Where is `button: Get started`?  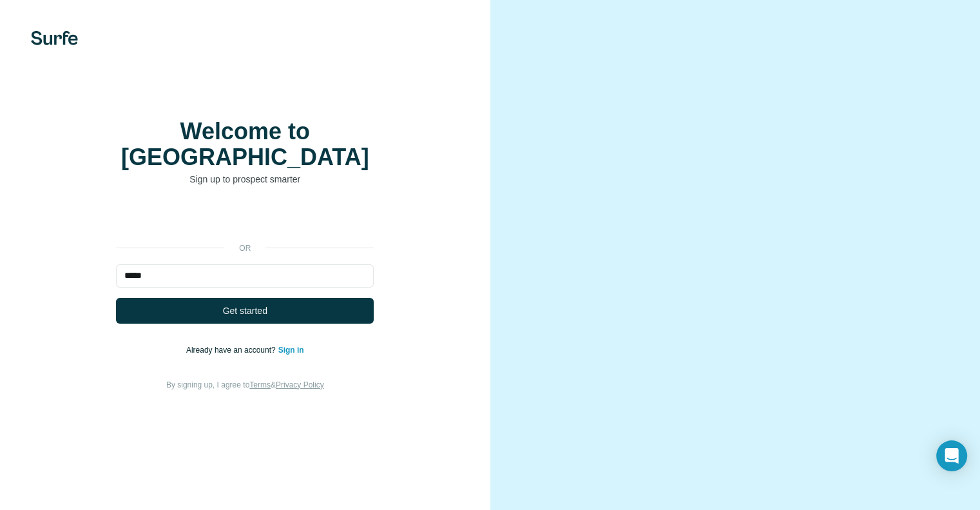
button: Get started is located at coordinates (245, 310).